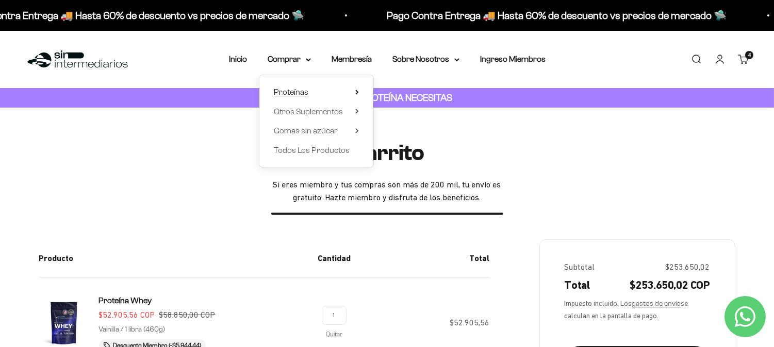  Describe the element at coordinates (426, 59) in the screenshot. I see `summary: Sobre Nosotros` at that location.